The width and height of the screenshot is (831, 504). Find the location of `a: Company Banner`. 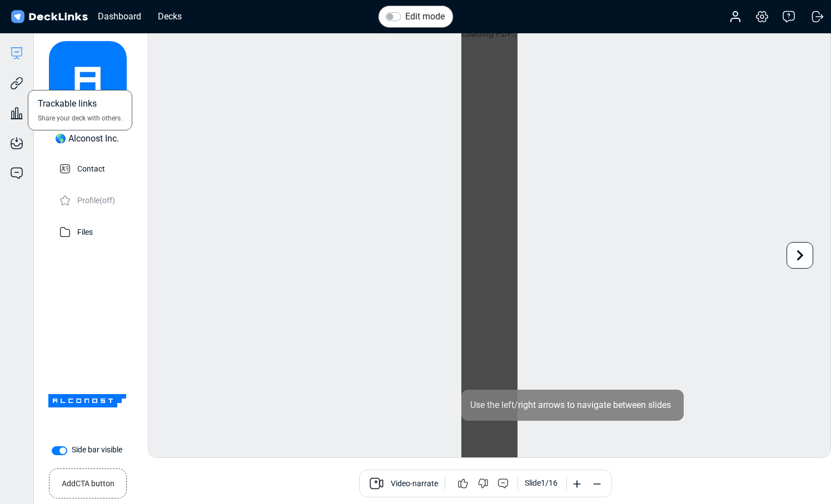

a: Company Banner is located at coordinates (88, 401).